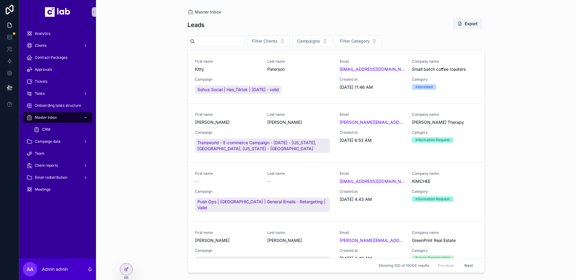 The image size is (576, 280). I want to click on span: Filter Clients, so click(265, 41).